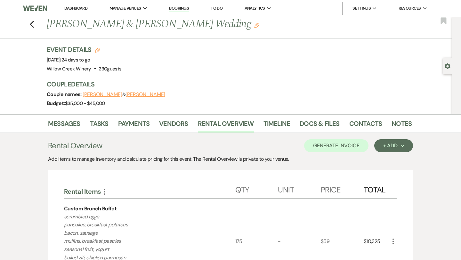 Image resolution: width=461 pixels, height=260 pixels. I want to click on a: Notes, so click(402, 126).